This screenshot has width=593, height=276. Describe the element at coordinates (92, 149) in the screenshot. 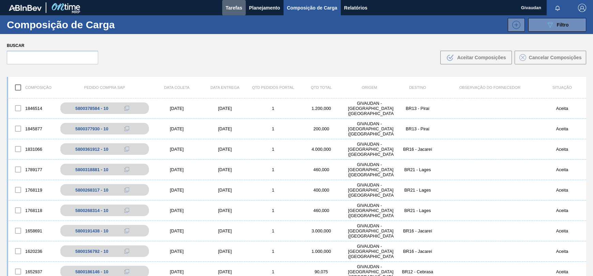

I see `div: 5800361912 - 10` at that location.